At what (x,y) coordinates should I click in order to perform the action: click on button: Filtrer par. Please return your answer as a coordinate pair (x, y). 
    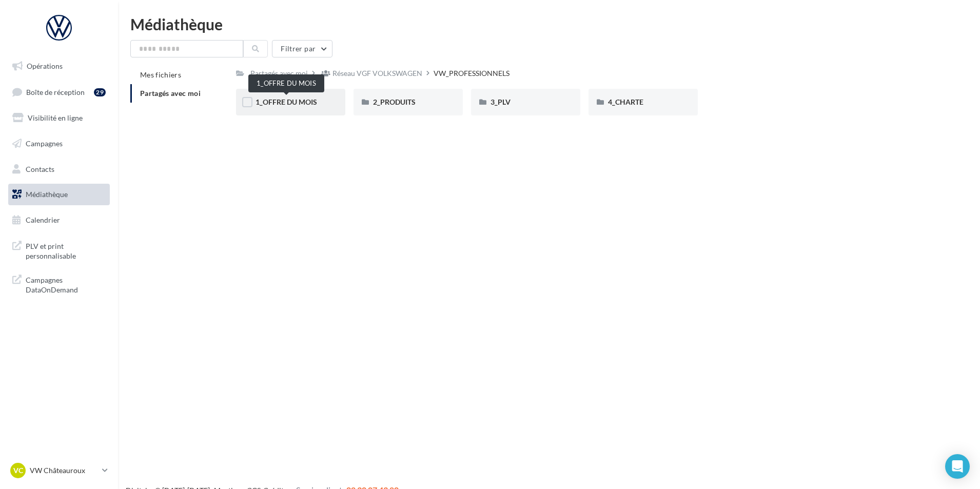
    Looking at the image, I should click on (302, 49).